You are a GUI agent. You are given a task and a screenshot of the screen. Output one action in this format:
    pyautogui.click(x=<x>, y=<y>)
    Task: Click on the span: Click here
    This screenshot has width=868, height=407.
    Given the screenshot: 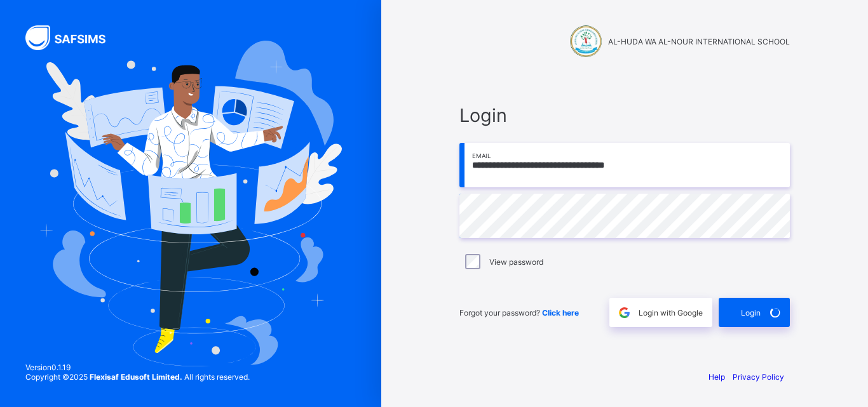 What is the action you would take?
    pyautogui.click(x=561, y=313)
    